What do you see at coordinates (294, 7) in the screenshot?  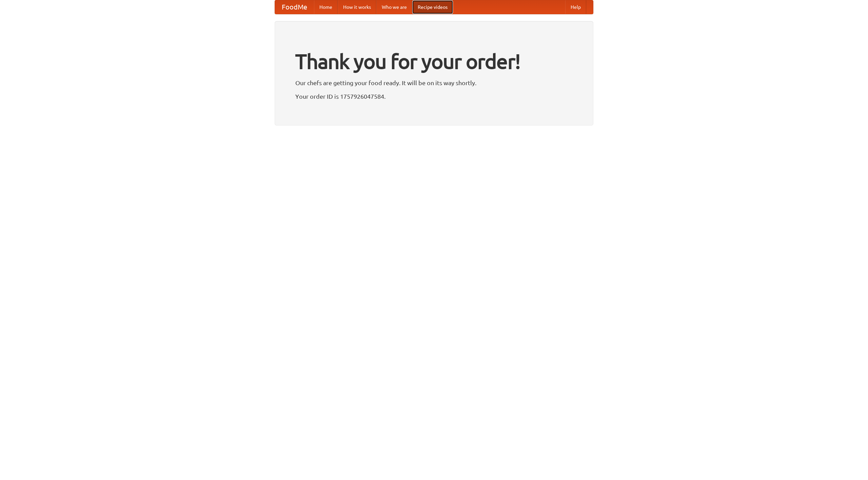 I see `a: FoodMe` at bounding box center [294, 7].